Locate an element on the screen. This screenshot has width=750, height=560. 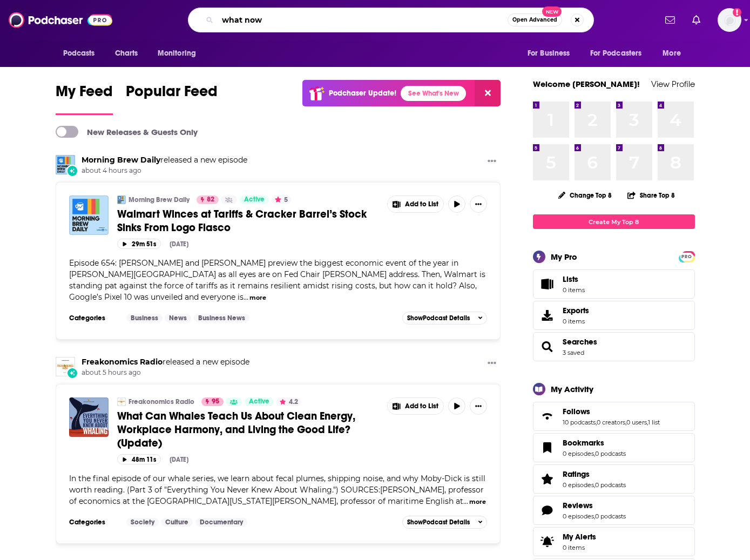
span: Follows is located at coordinates (614, 417).